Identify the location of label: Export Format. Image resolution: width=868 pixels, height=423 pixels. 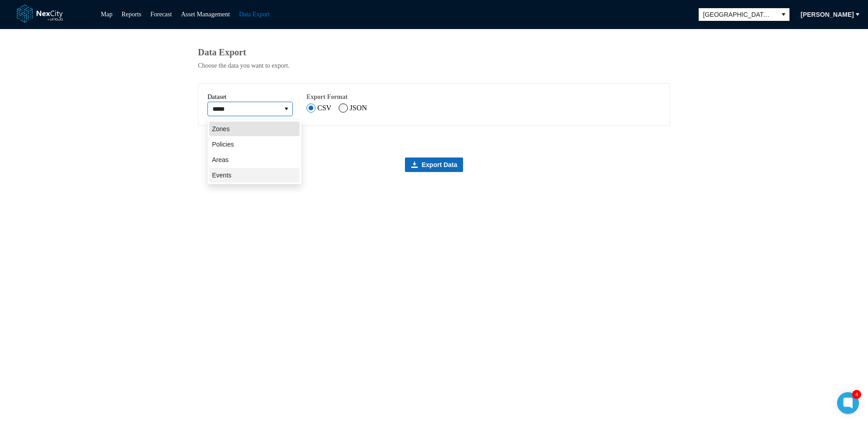
(327, 96).